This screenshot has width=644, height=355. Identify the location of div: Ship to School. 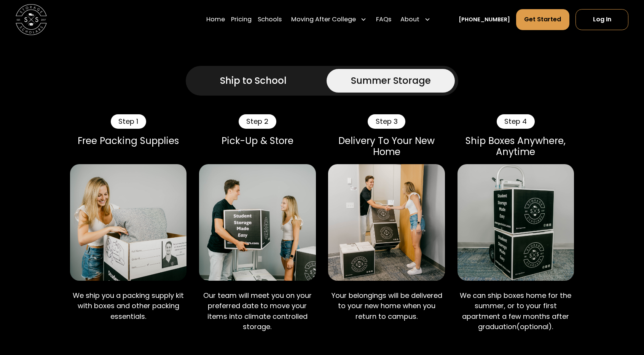
(253, 80).